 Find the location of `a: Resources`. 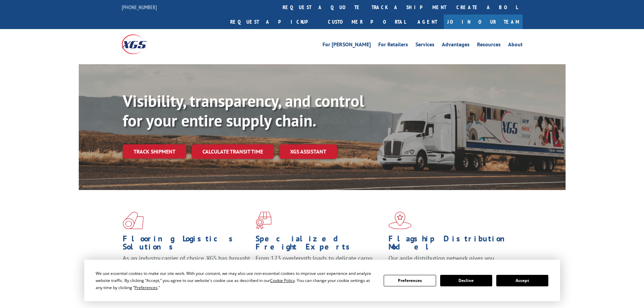

a: Resources is located at coordinates (489, 46).